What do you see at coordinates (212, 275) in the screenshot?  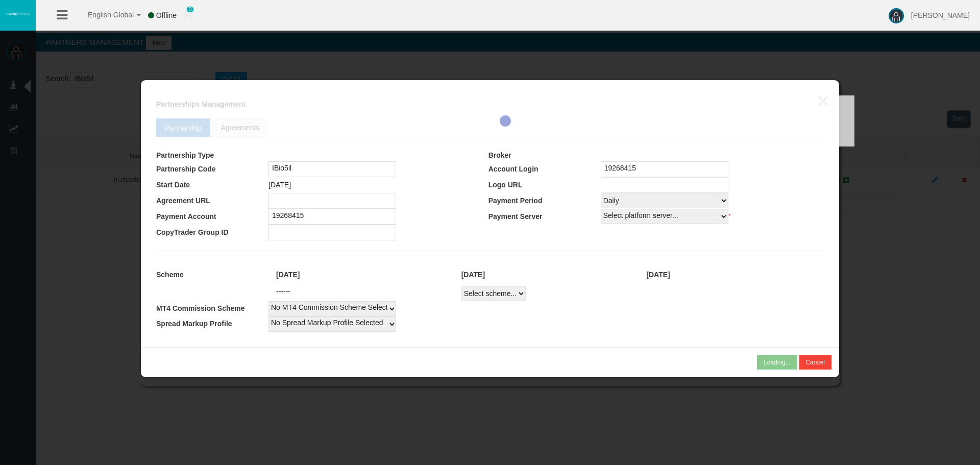 I see `td: Scheme` at bounding box center [212, 275].